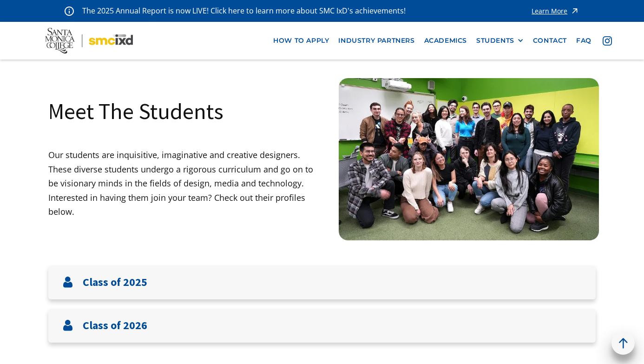 Image resolution: width=644 pixels, height=364 pixels. I want to click on img: Santa Monica College - SMC IxD logo, so click(89, 41).